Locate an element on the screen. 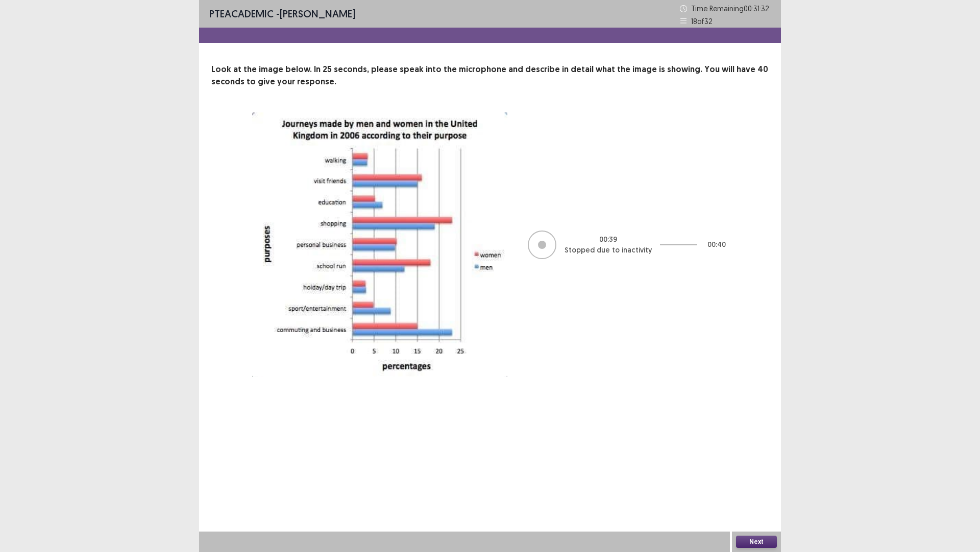  p: Time Remaining 00 : 31 : 32 is located at coordinates (731, 8).